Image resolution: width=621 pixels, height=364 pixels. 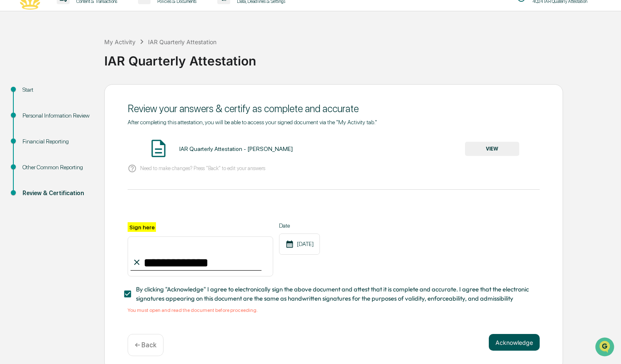 What do you see at coordinates (10, 10) in the screenshot?
I see `img: f2157a4c-a0d3-4daa-907e-bb6f0de503a5-1751232295721` at bounding box center [10, 10].